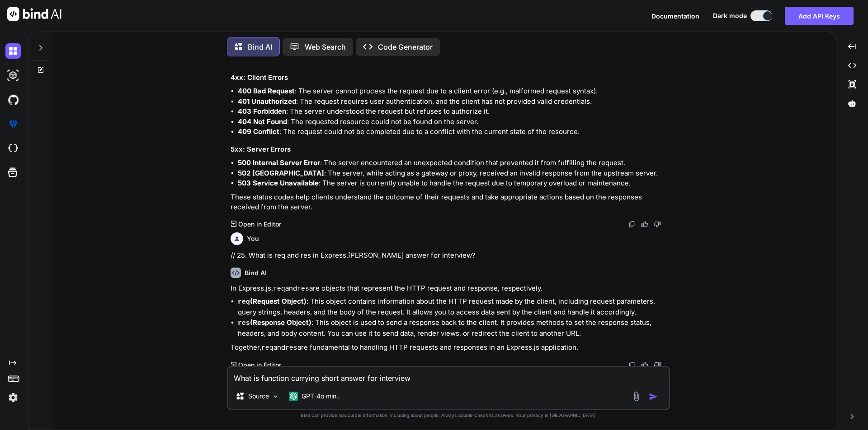 The width and height of the screenshot is (868, 430). I want to click on img: Pick Models, so click(275, 397).